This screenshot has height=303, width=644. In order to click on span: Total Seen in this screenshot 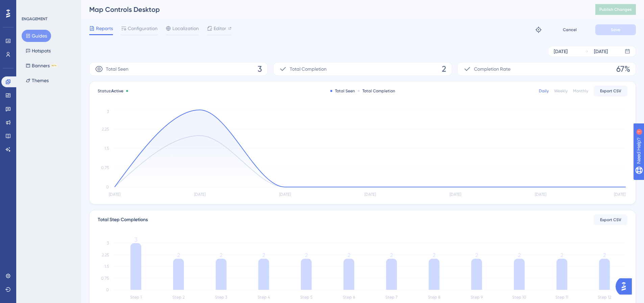, I will do `click(117, 69)`.